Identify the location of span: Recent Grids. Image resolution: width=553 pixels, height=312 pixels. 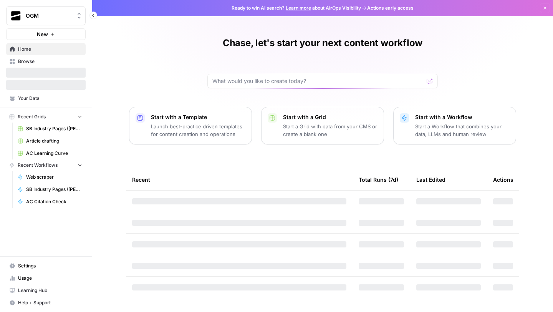
(32, 117).